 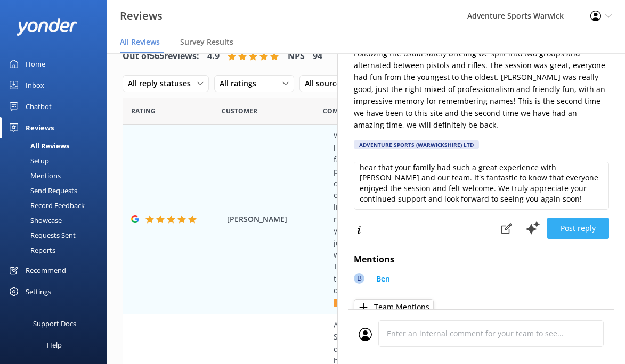 I want to click on button: Post reply, so click(x=578, y=228).